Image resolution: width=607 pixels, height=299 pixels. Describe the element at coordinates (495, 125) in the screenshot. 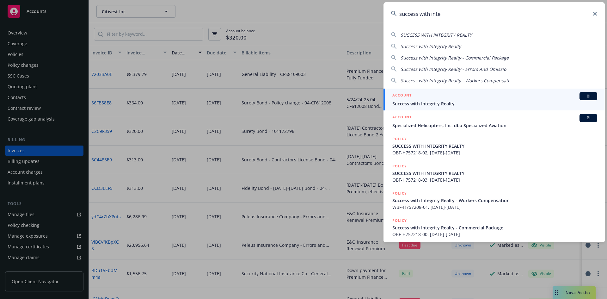

I see `span: Specialized Helicopters, Inc. dba Specialized Aviation` at that location.